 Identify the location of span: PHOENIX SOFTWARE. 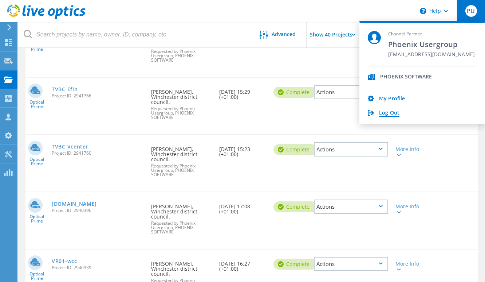
(406, 77).